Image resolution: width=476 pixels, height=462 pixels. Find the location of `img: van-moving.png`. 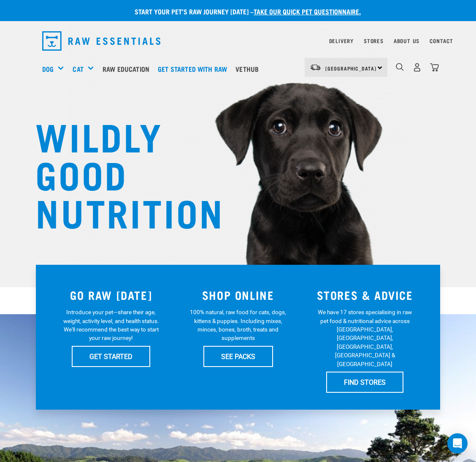

img: van-moving.png is located at coordinates (315, 67).